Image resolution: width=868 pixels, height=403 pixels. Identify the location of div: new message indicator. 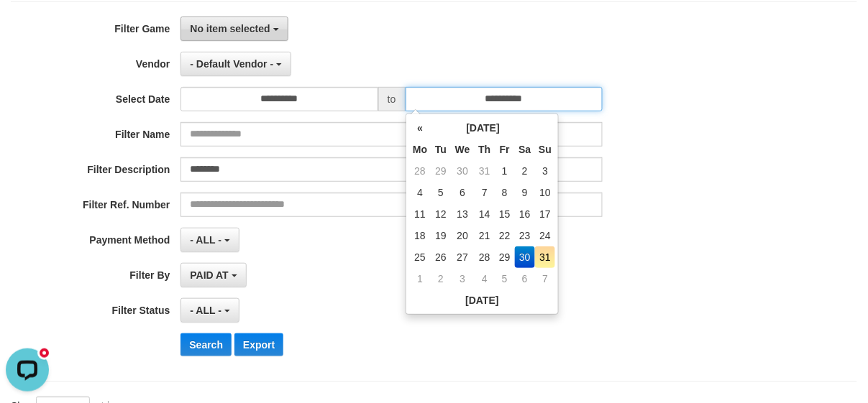
(44, 10).